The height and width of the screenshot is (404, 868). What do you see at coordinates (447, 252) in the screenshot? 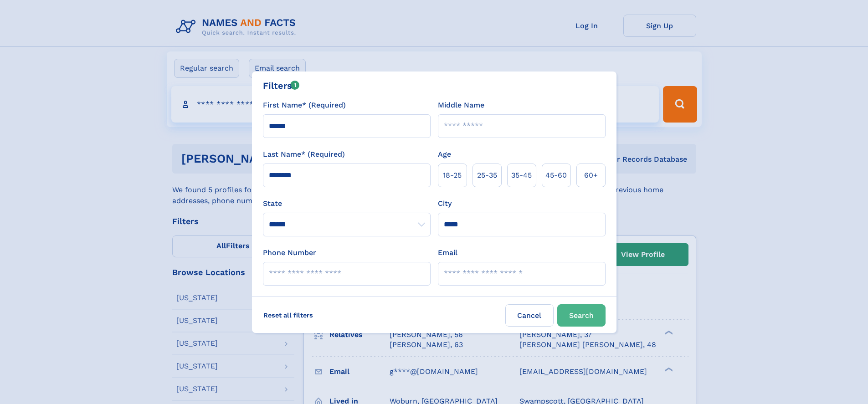
I see `label: Email` at bounding box center [447, 252].